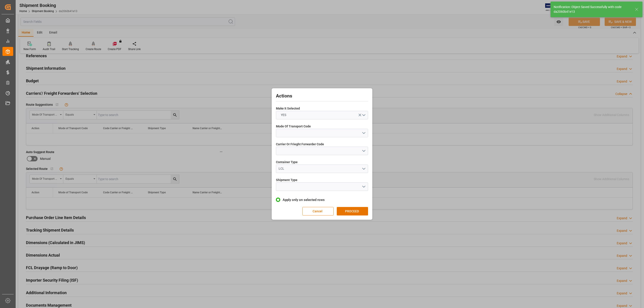 This screenshot has height=308, width=644. What do you see at coordinates (287, 162) in the screenshot?
I see `span: Container Type` at bounding box center [287, 162].